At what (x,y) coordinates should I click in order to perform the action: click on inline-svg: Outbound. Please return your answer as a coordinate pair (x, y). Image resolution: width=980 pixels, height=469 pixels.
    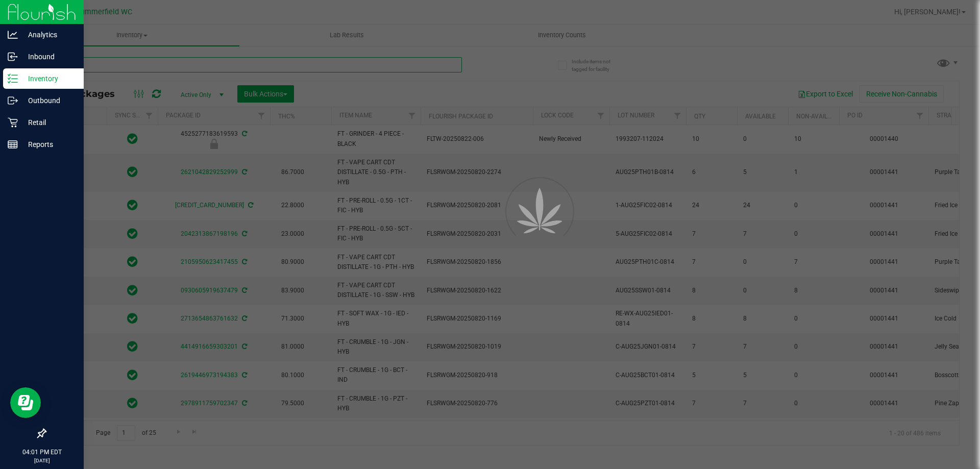
    Looking at the image, I should click on (13, 100).